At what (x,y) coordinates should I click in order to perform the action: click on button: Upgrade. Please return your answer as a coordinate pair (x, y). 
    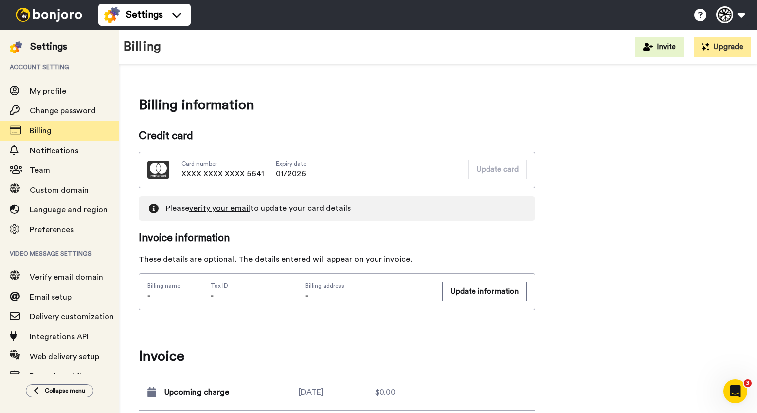
    Looking at the image, I should click on (722, 47).